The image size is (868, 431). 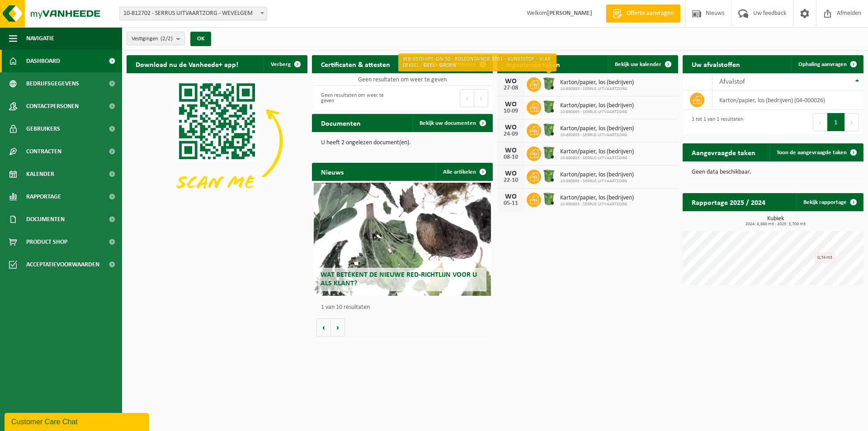 I want to click on h2: Nieuws, so click(x=332, y=172).